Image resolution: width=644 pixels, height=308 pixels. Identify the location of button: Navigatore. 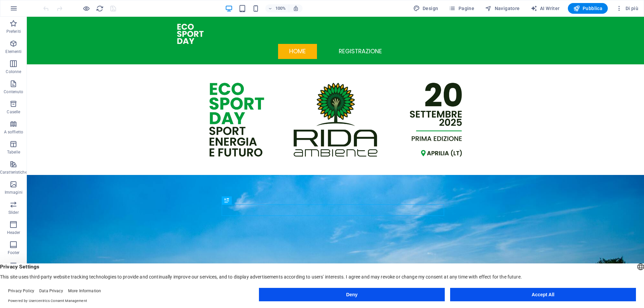
(502, 8).